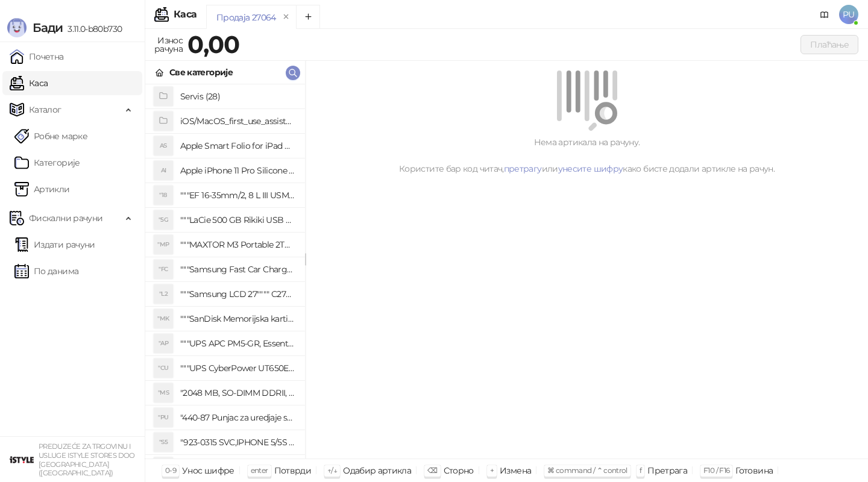 This screenshot has height=482, width=868. I want to click on div: Продаја 27064, so click(246, 17).